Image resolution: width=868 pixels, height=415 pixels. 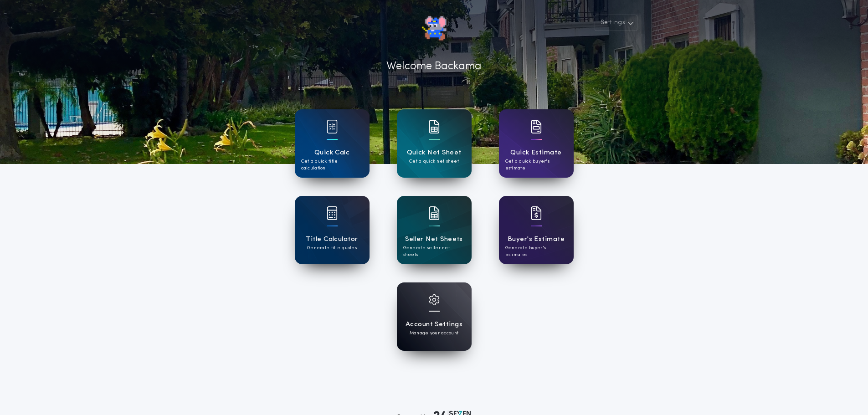 What do you see at coordinates (332, 248) in the screenshot?
I see `p: Generate title quotes` at bounding box center [332, 248].